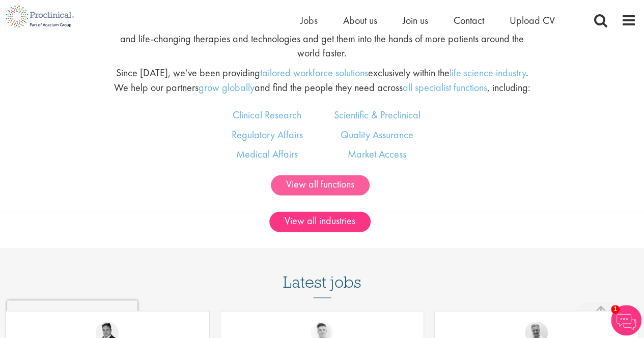 The height and width of the screenshot is (338, 644). Describe the element at coordinates (377, 135) in the screenshot. I see `a: Quality Assurance` at that location.